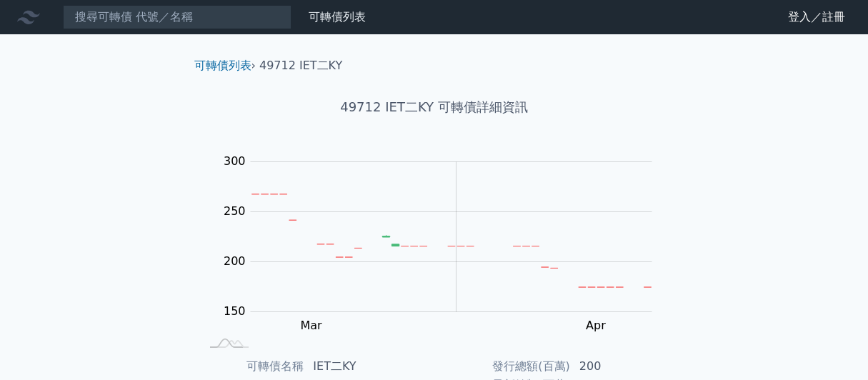 The width and height of the screenshot is (868, 380). Describe the element at coordinates (252, 366) in the screenshot. I see `td: 可轉債名稱` at that location.